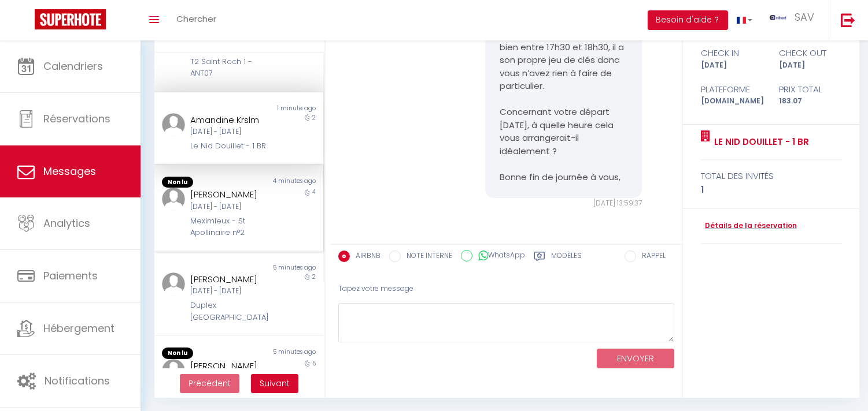 The width and height of the screenshot is (868, 411). Describe the element at coordinates (281, 109) in the screenshot. I see `div: 1 minute ago` at that location.